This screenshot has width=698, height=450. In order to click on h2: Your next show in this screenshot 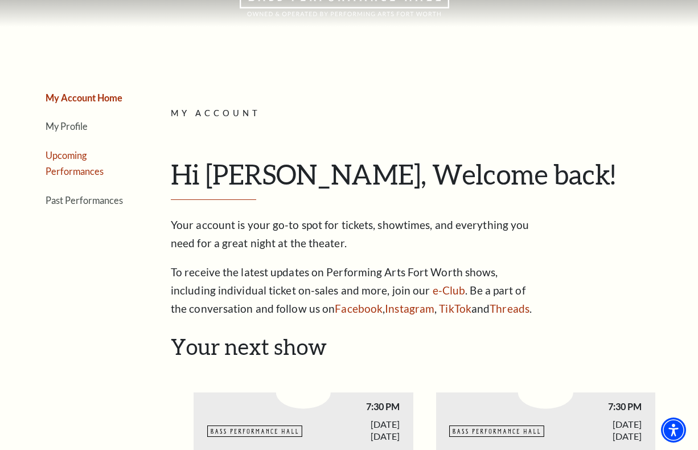, I will do `click(424, 347)`.